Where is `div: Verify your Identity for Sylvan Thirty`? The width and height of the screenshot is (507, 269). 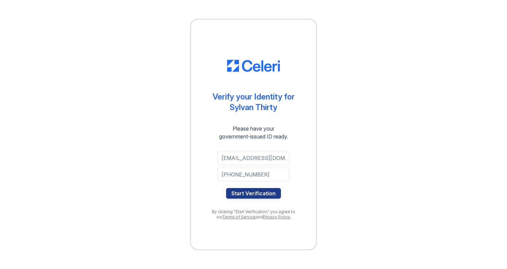 div: Verify your Identity for Sylvan Thirty is located at coordinates (253, 102).